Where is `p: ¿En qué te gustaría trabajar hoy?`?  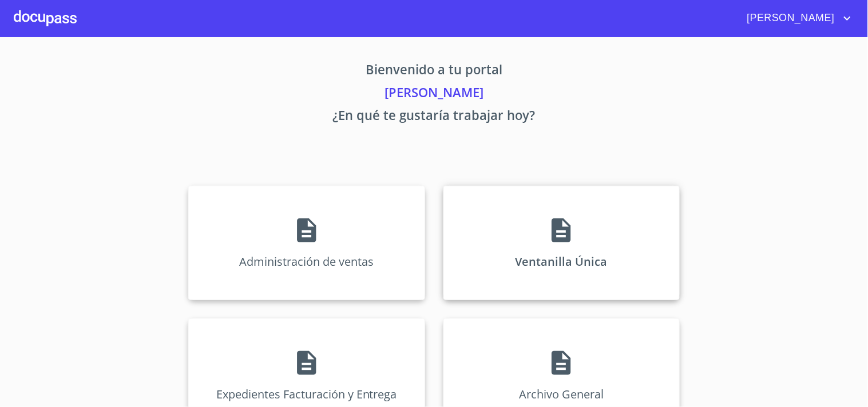
p: ¿En qué te gustaría trabajar hoy? is located at coordinates (434, 117).